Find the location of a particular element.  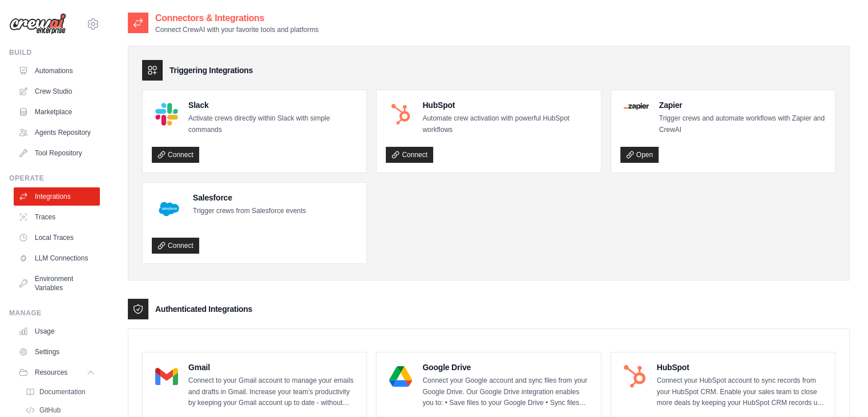

a: Marketplace is located at coordinates (56, 112).